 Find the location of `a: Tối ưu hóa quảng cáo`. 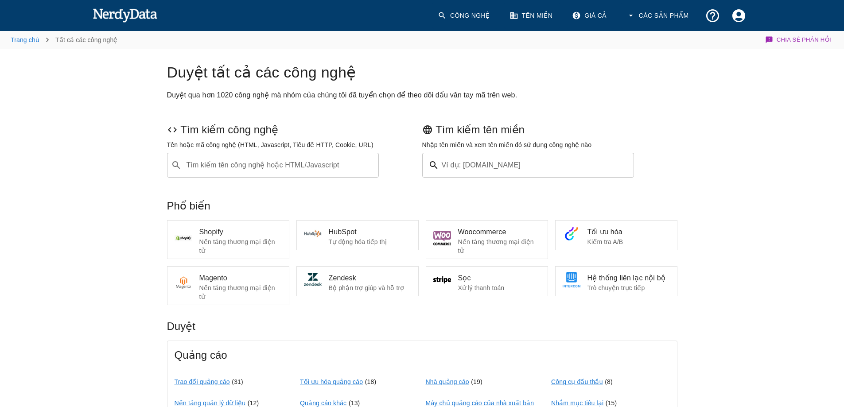

a: Tối ưu hóa quảng cáo is located at coordinates (331, 382).